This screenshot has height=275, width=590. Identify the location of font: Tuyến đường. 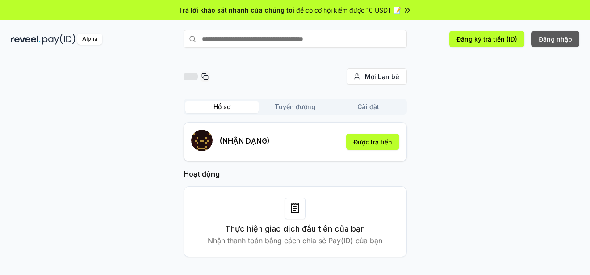
(295, 106).